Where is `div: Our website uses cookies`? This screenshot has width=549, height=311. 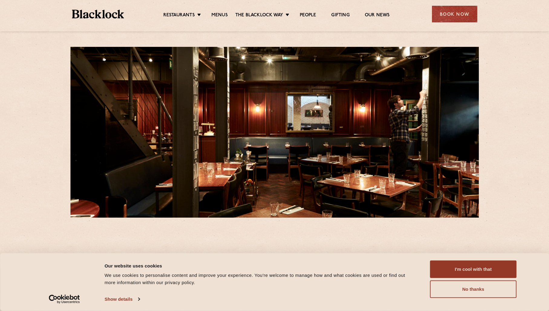
div: Our website uses cookies is located at coordinates (261, 266).